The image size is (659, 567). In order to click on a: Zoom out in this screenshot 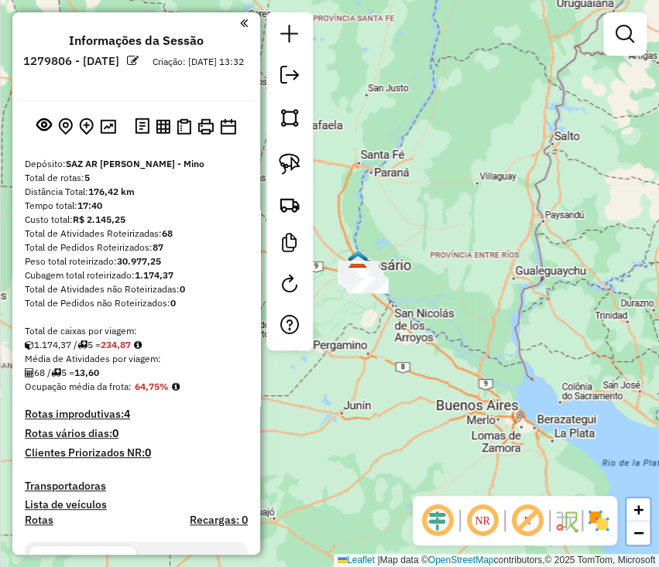, I will do `click(638, 533)`.